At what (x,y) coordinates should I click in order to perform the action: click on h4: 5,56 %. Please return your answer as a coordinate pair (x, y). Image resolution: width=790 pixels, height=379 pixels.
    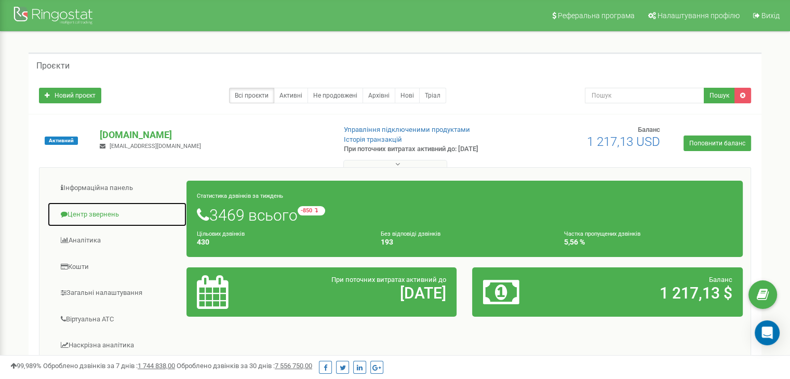
    Looking at the image, I should click on (648, 242).